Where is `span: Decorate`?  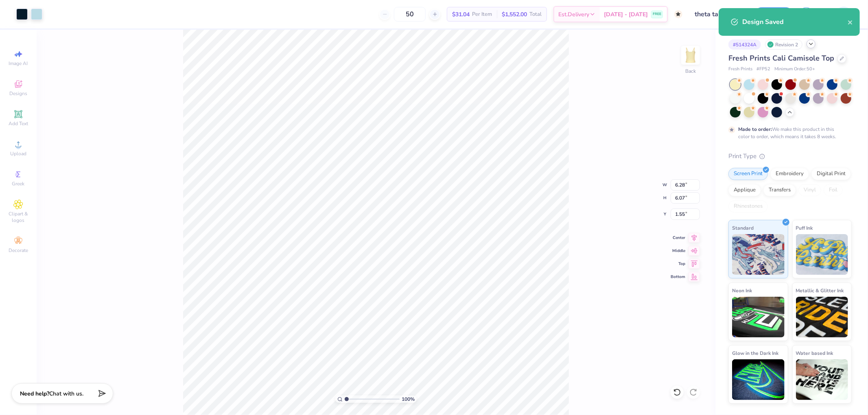 span: Decorate is located at coordinates (18, 250).